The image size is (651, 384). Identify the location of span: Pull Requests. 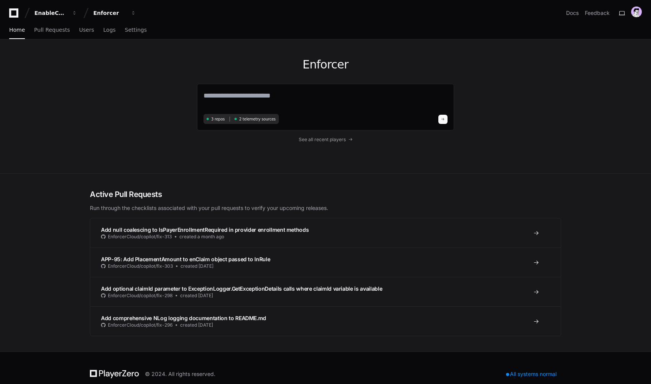
(52, 30).